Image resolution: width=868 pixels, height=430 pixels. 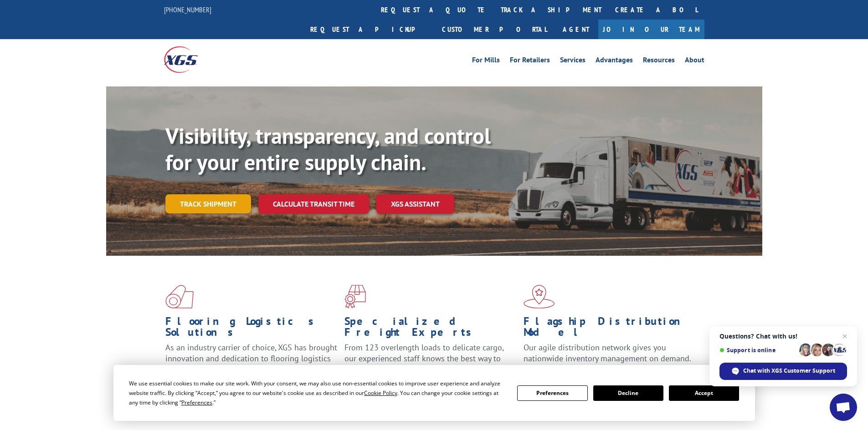 I want to click on p: From 123 overlength loads to delicate cargo, our experienced staff knows the best way to move you..., so click(x=430, y=363).